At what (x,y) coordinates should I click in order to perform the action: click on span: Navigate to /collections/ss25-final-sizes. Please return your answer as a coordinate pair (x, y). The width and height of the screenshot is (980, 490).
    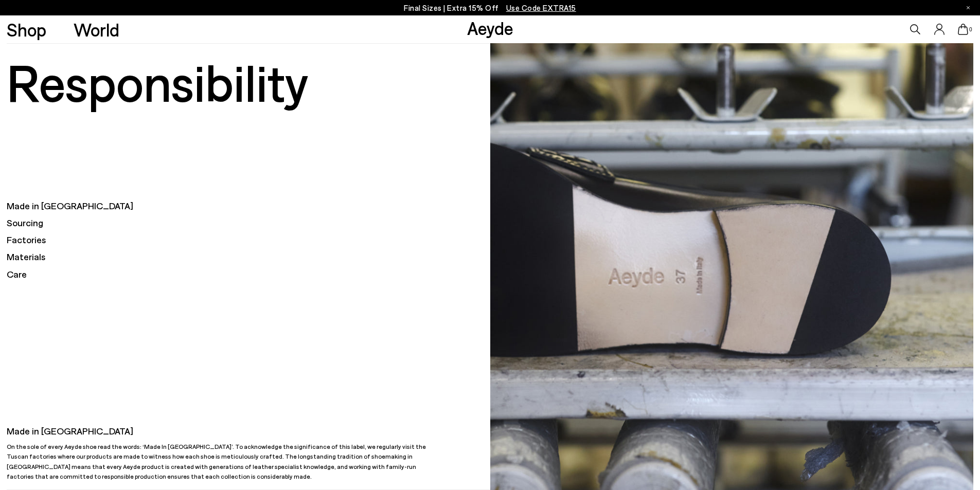
    Looking at the image, I should click on (541, 8).